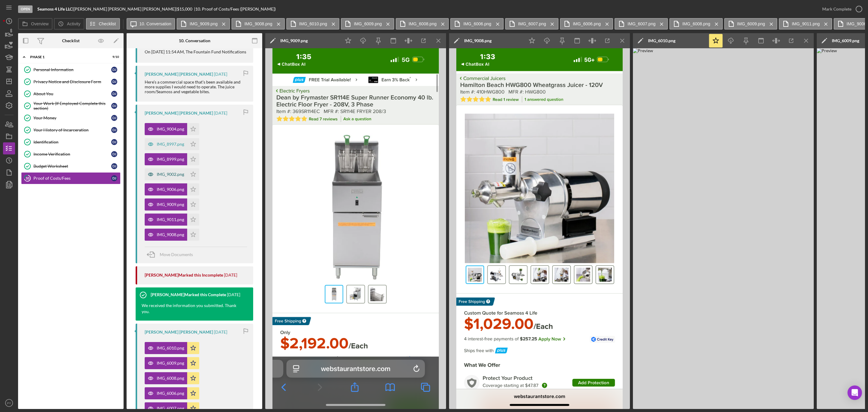 The height and width of the screenshot is (412, 868). What do you see at coordinates (71, 70) in the screenshot?
I see `a: Personal InformationDJ` at bounding box center [71, 70].